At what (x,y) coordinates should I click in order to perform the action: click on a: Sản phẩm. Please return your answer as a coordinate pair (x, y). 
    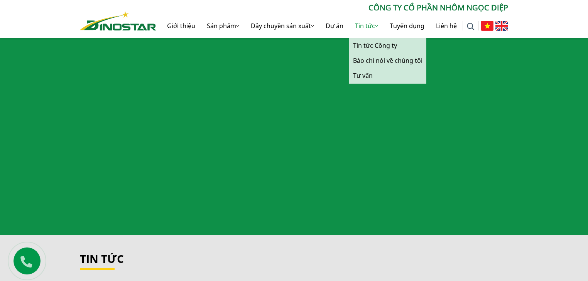
    Looking at the image, I should click on (223, 26).